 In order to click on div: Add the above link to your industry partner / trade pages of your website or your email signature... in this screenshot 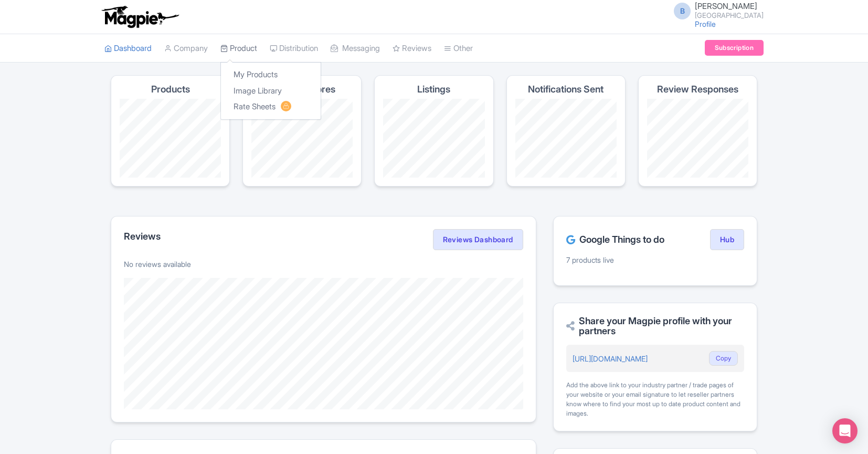, I will do `click(654, 399)`.